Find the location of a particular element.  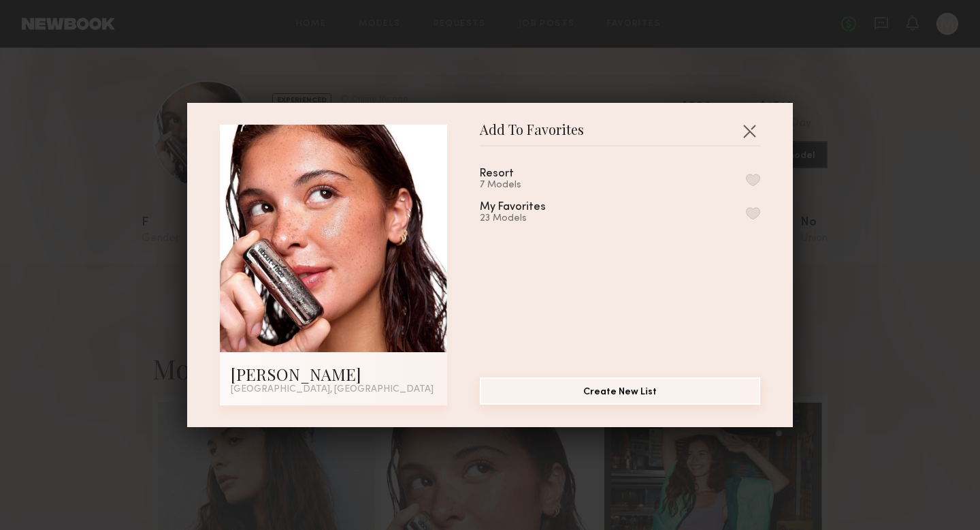

div: 23 Models is located at coordinates (529, 219).